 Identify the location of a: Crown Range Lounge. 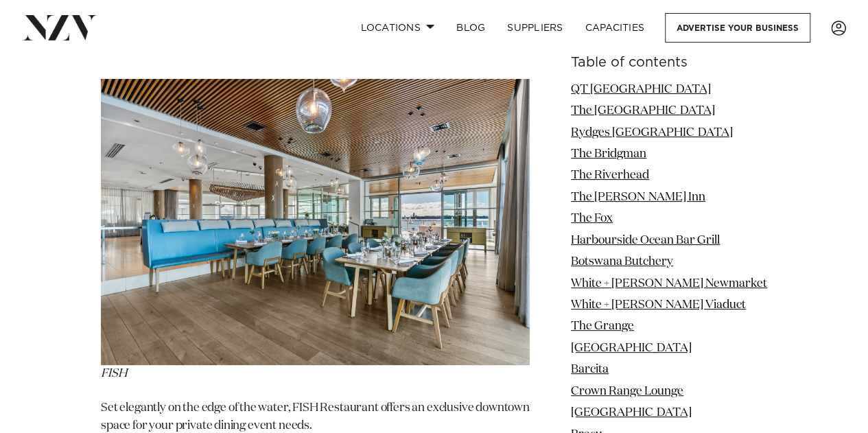
(628, 392).